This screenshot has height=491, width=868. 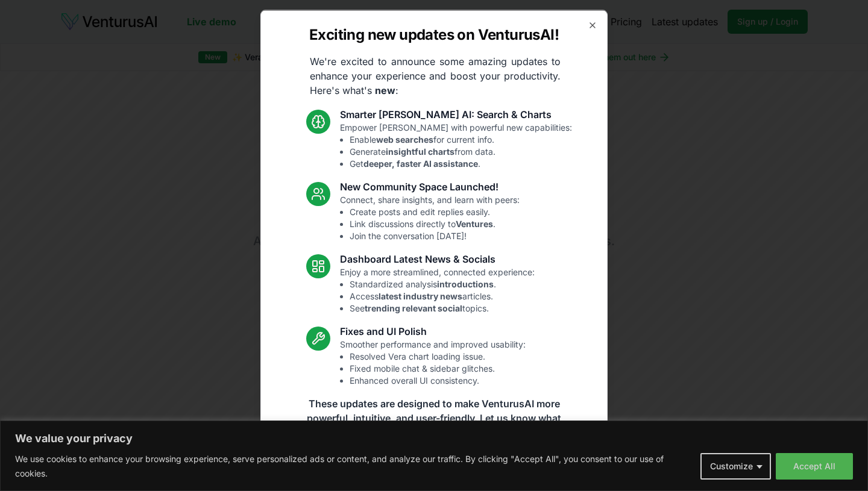 What do you see at coordinates (442, 284) in the screenshot?
I see `li: Standardized analysis .` at bounding box center [442, 284].